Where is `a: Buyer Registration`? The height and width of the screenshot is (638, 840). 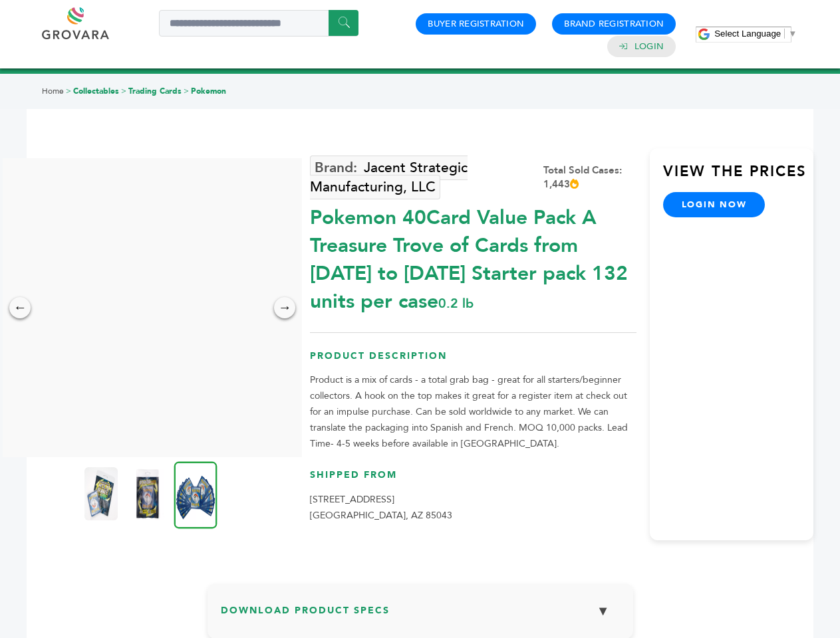 a: Buyer Registration is located at coordinates (475, 24).